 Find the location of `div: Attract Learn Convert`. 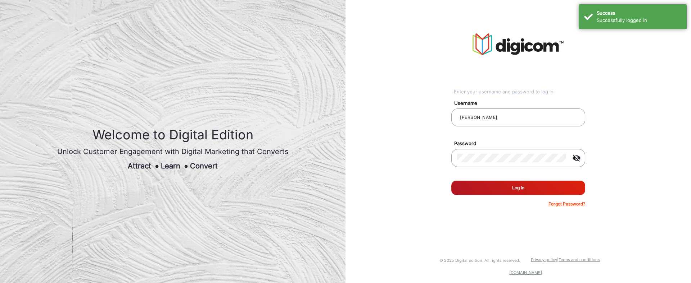

div: Attract Learn Convert is located at coordinates (173, 166).